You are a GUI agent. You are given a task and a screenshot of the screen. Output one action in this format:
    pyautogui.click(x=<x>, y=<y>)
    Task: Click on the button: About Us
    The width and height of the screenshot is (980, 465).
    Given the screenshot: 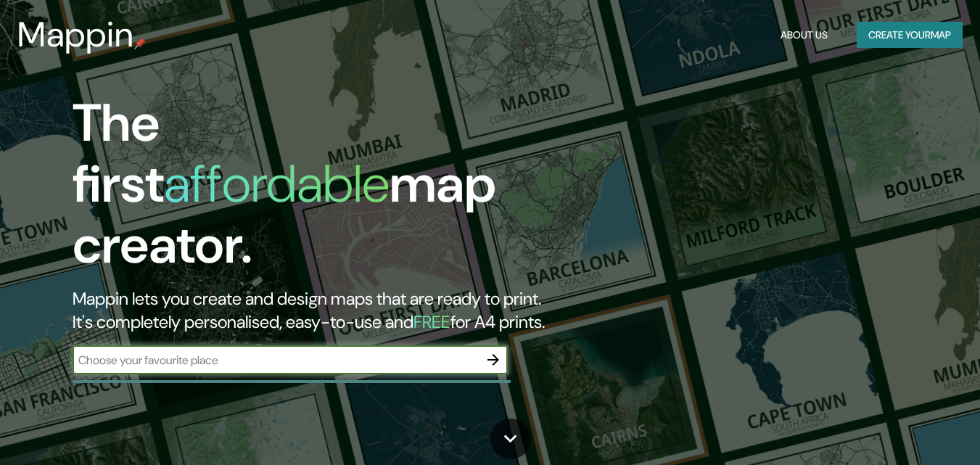 What is the action you would take?
    pyautogui.click(x=804, y=35)
    